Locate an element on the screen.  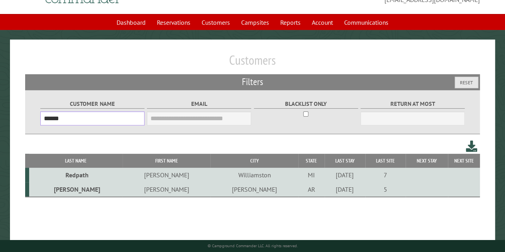
td: Redpath is located at coordinates (76, 175).